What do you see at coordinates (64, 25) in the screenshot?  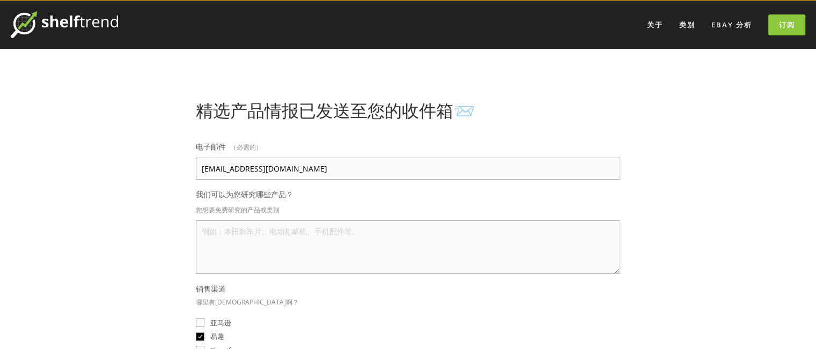 I see `img: 货架趋势` at bounding box center [64, 25].